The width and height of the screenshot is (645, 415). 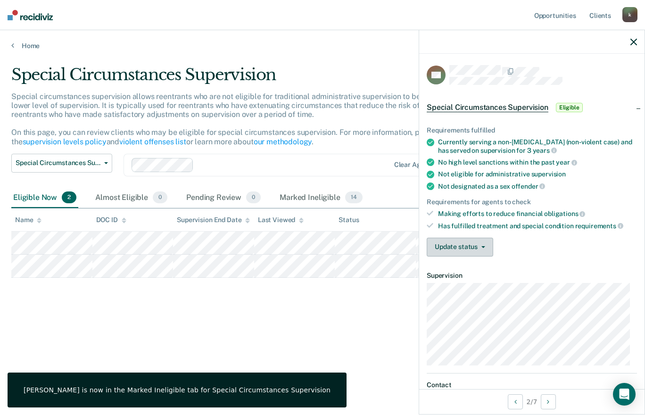 What do you see at coordinates (321, 198) in the screenshot?
I see `div: Marked Ineligible` at bounding box center [321, 198].